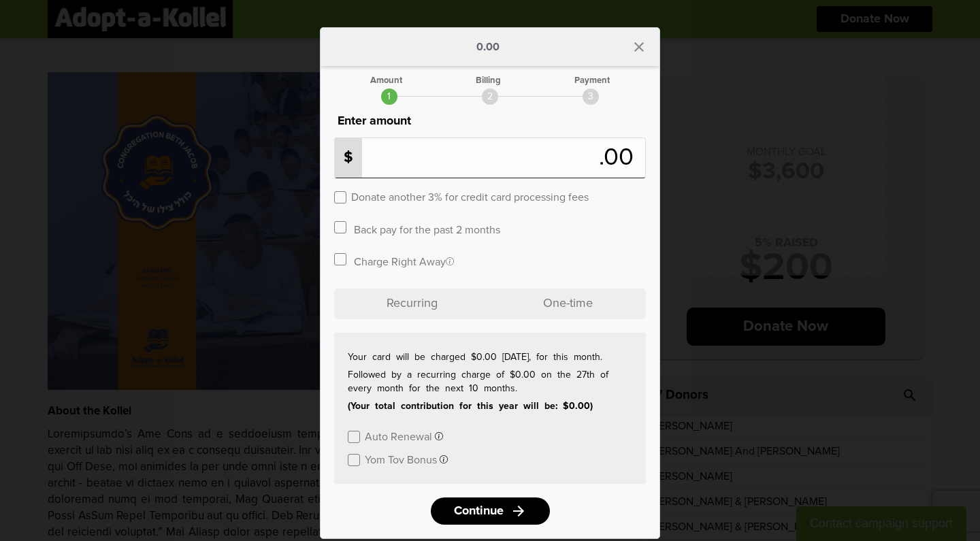  I want to click on button: Yom Tov Bonus, so click(406, 458).